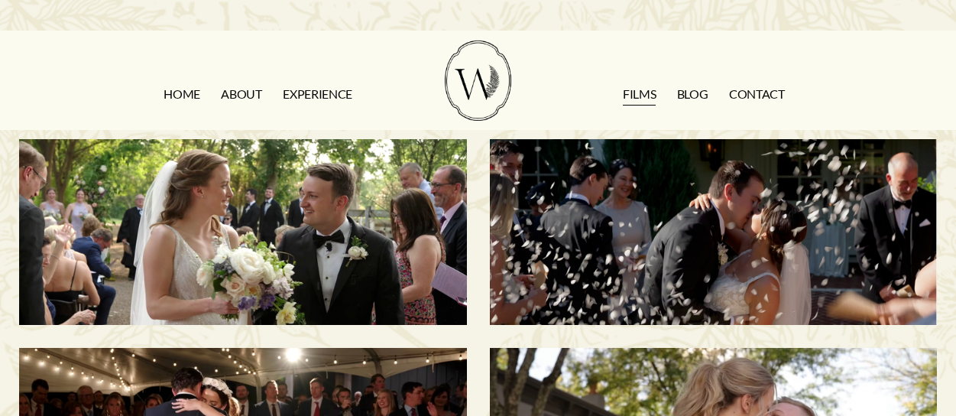  What do you see at coordinates (317, 95) in the screenshot?
I see `a: EXPERIENCE` at bounding box center [317, 95].